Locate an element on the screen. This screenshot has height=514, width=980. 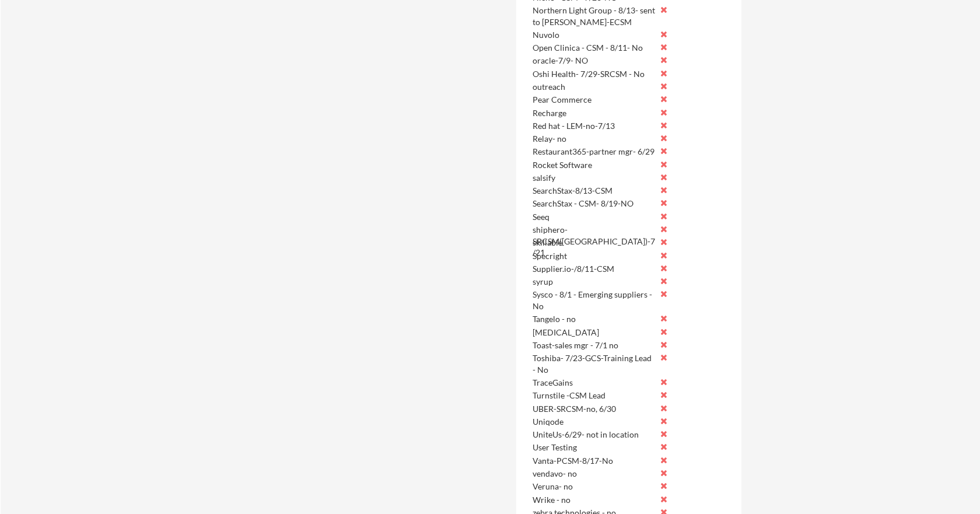
div: syrup is located at coordinates (594, 281).